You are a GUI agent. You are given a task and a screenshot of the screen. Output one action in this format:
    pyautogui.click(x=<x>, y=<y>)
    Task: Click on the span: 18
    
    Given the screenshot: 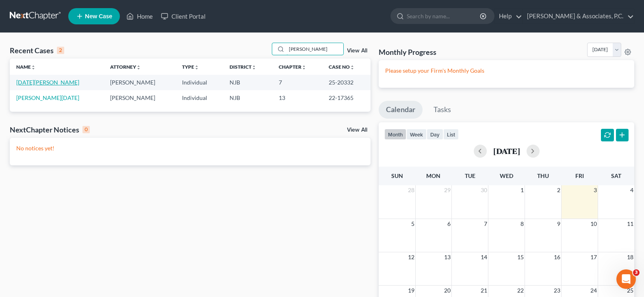 What is the action you would take?
    pyautogui.click(x=630, y=257)
    